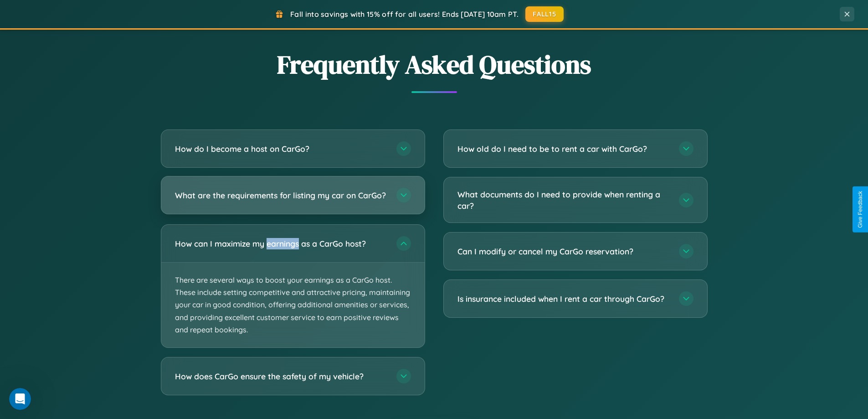 The image size is (868, 419). What do you see at coordinates (860, 209) in the screenshot?
I see `div: Give Feedback` at bounding box center [860, 209].